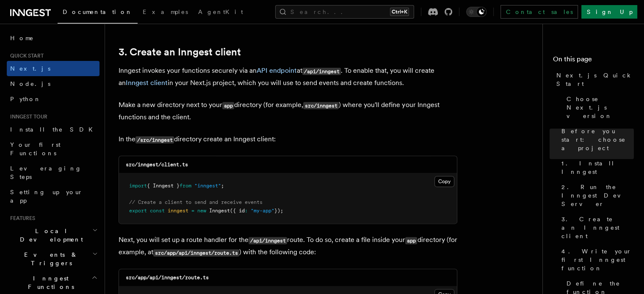 This screenshot has height=294, width=644. What do you see at coordinates (53, 38) in the screenshot?
I see `a: Home` at bounding box center [53, 38].